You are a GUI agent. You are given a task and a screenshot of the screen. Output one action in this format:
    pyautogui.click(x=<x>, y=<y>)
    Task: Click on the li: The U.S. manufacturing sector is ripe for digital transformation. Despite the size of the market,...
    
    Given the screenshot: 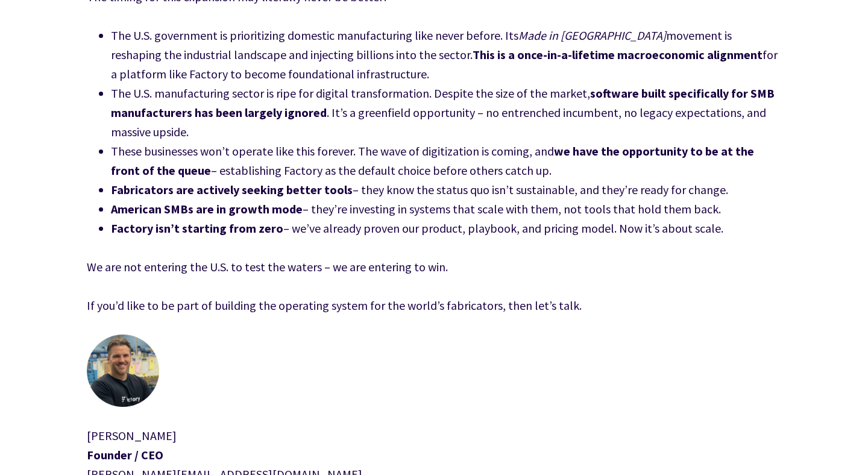 What is the action you would take?
    pyautogui.click(x=446, y=112)
    